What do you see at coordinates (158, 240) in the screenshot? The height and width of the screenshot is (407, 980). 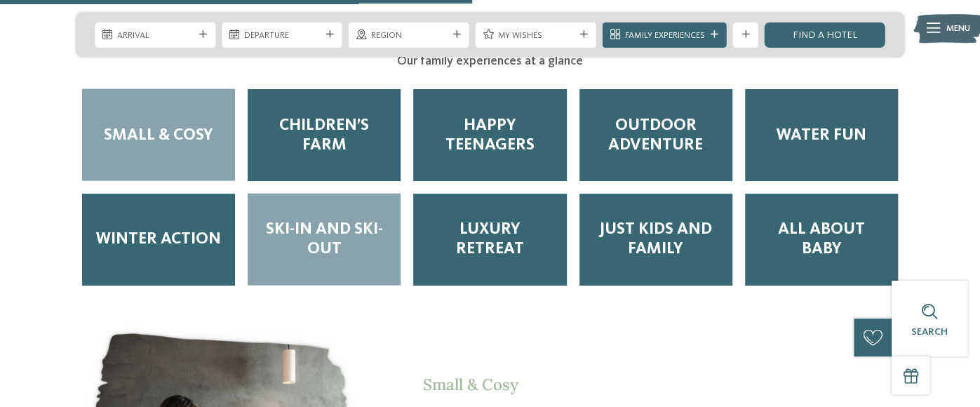 I see `span: Winter Action` at bounding box center [158, 240].